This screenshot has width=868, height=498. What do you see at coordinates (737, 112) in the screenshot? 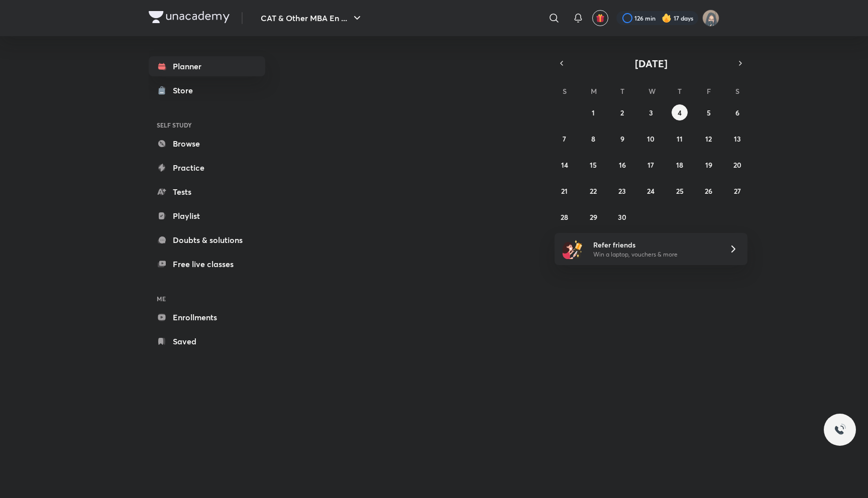
I see `button: September 6, 2025` at bounding box center [737, 112].